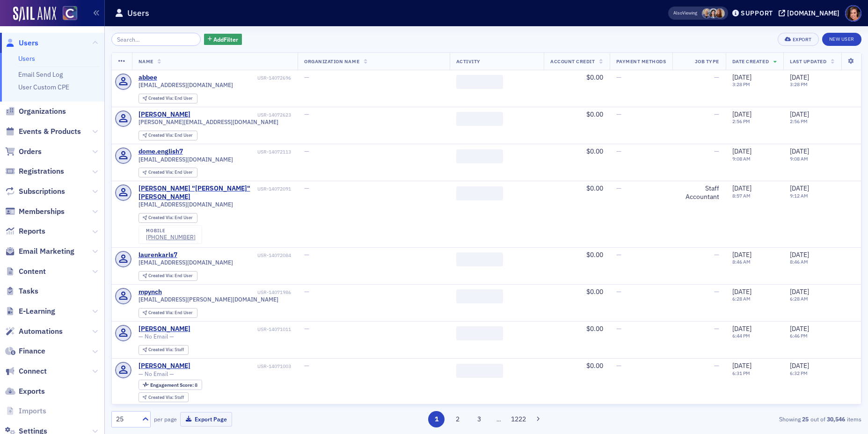 Image resolution: width=868 pixels, height=434 pixels. I want to click on span: Job Type, so click(707, 61).